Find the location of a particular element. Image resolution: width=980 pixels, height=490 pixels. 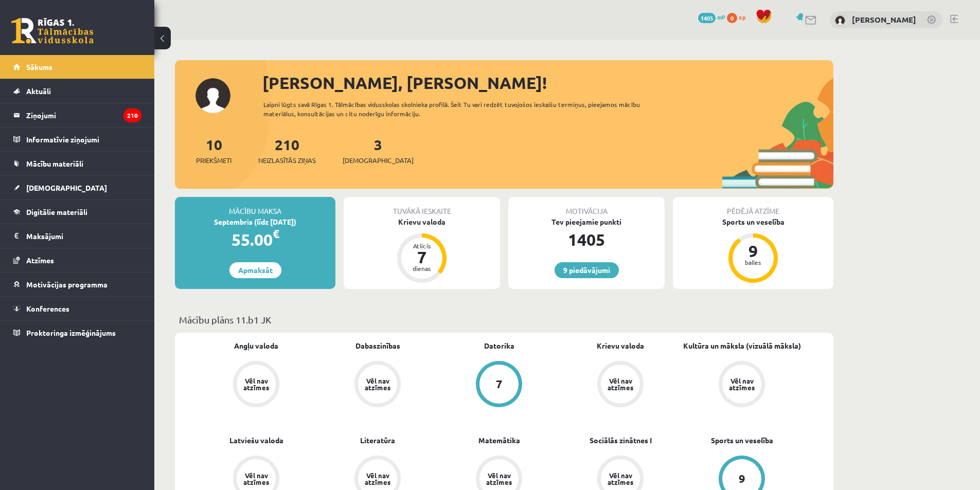

span: Digitālie materiāli is located at coordinates (57, 212).